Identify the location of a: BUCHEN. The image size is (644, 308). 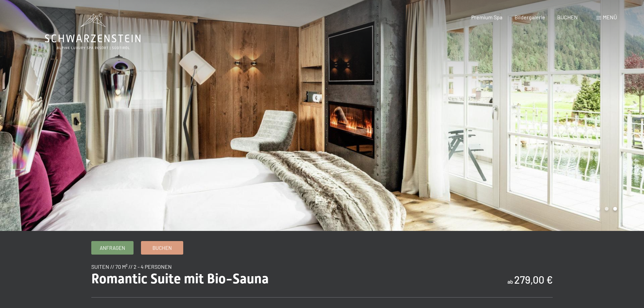
(567, 17).